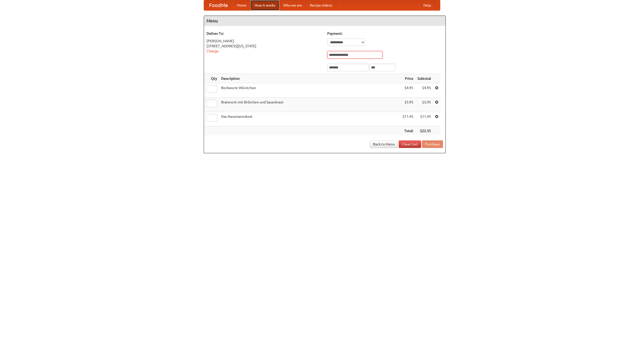  I want to click on a: Home, so click(242, 5).